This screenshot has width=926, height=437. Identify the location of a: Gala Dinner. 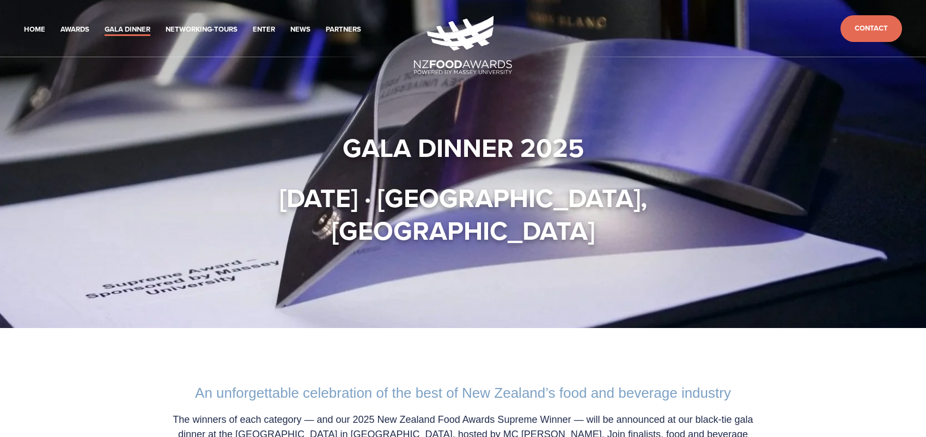
(127, 29).